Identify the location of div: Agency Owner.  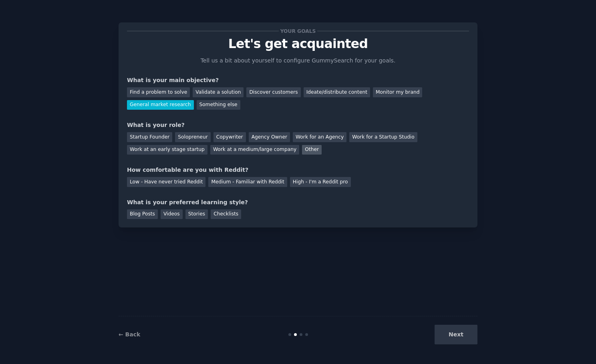
(269, 137).